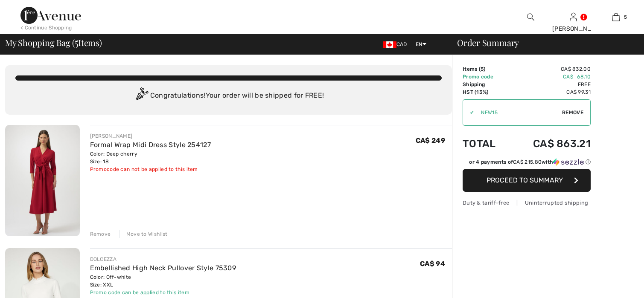  I want to click on img: search the website, so click(530, 17).